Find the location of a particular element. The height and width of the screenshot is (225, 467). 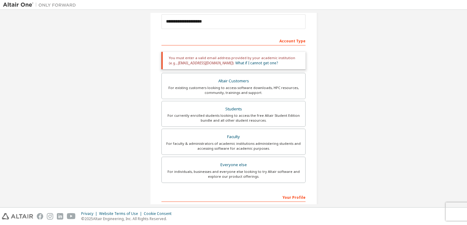

div: For faculty & administrators of academic institutions administering students and accessing softwa... is located at coordinates (234, 146).